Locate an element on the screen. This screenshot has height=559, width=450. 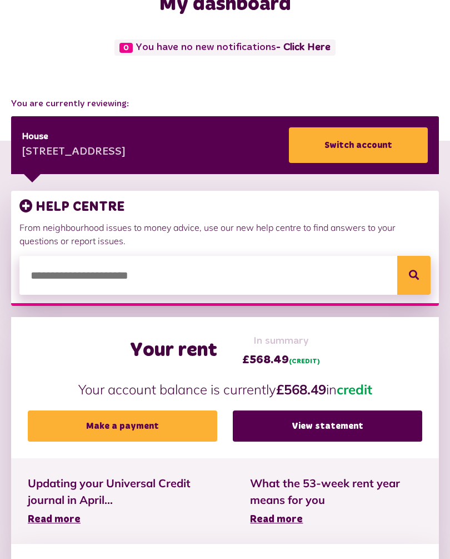
strong: £568.49 is located at coordinates (301, 389).